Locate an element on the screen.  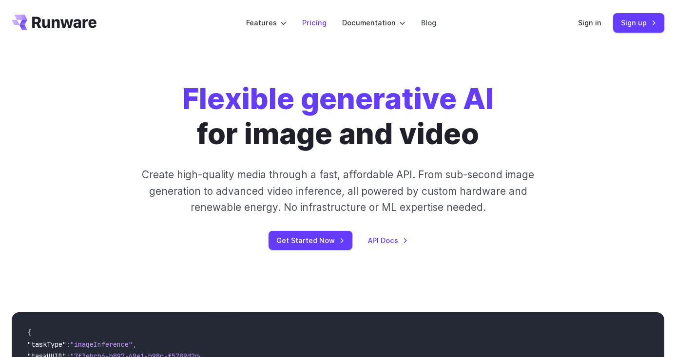
a: Pricing is located at coordinates (314, 22).